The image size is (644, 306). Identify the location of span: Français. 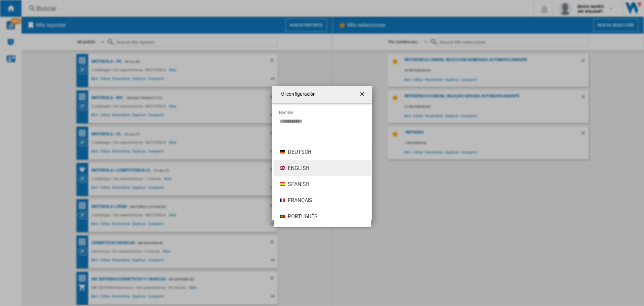
(300, 201).